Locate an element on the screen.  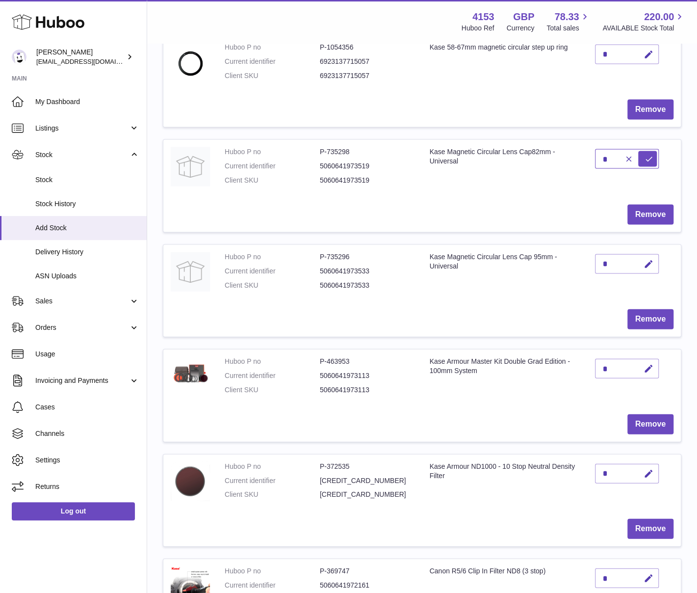
img: Kase Magnetic Circular Lens Cap 95mm - Universal is located at coordinates (190, 271).